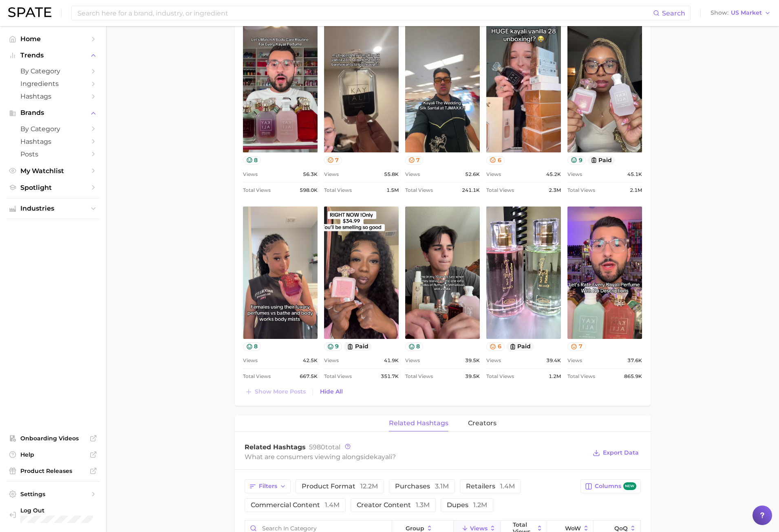 The width and height of the screenshot is (779, 532). I want to click on span: by Category, so click(53, 71).